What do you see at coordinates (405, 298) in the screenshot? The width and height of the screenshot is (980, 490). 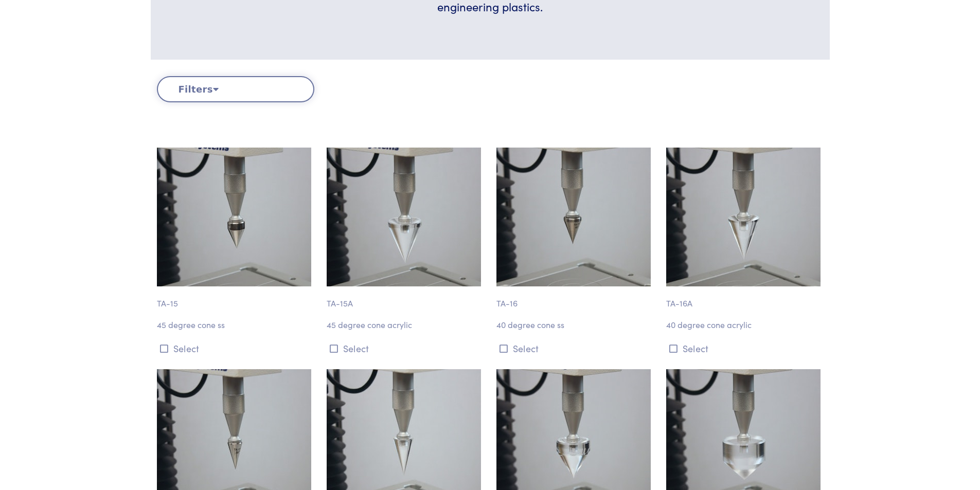 I see `p: TA-15A` at bounding box center [405, 298].